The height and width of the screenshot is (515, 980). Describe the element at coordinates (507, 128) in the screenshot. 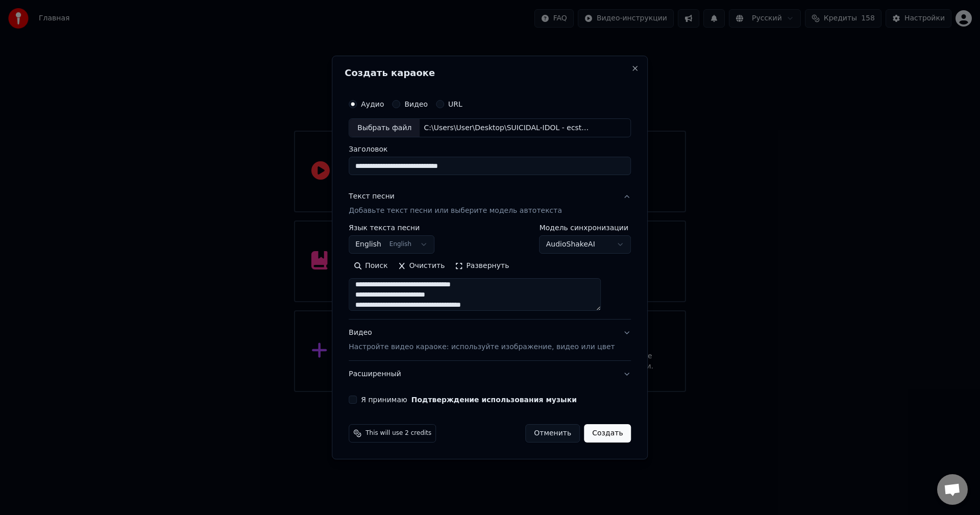

I see `div: C:\Users\User\Desktop\SUICIDAL-IDOL - ecstasy (slowed).mp3` at that location.